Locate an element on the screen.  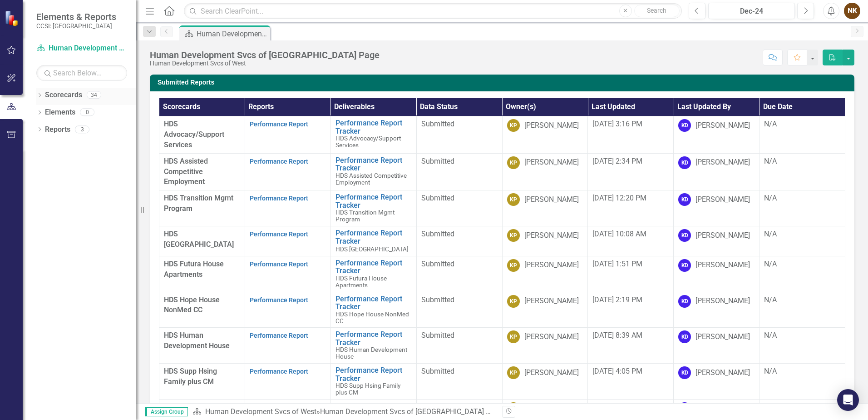
span: Search is located at coordinates (656, 10).